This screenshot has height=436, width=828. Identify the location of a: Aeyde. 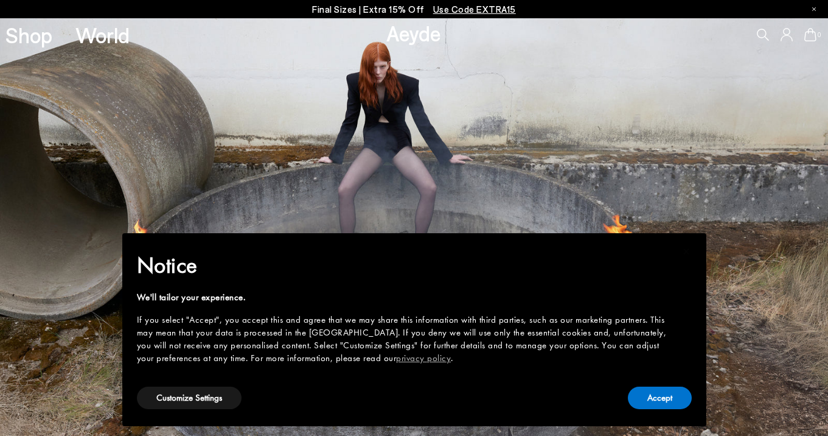
(414, 33).